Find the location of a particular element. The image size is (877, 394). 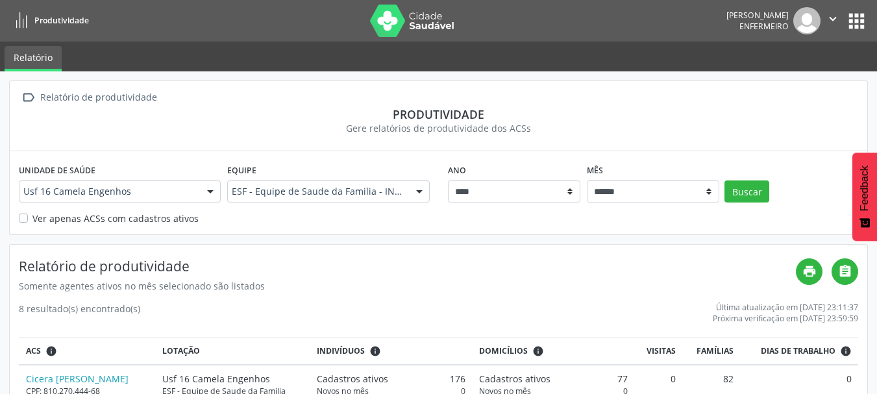

i: print is located at coordinates (809, 271).